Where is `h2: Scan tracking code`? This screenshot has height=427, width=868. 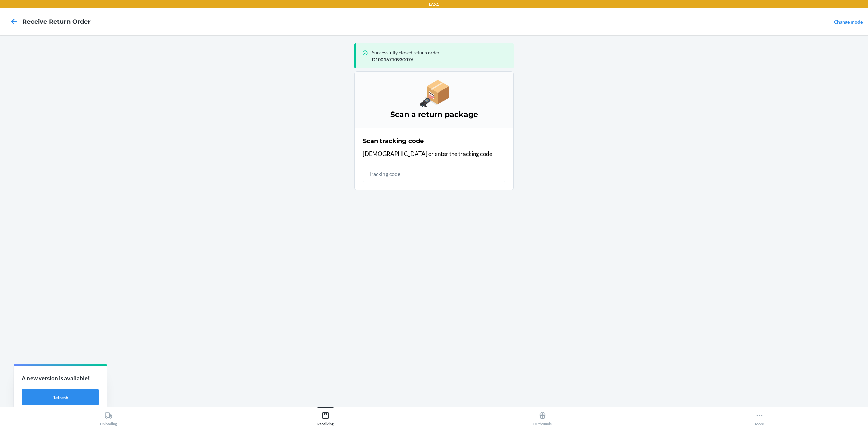 h2: Scan tracking code is located at coordinates (394, 141).